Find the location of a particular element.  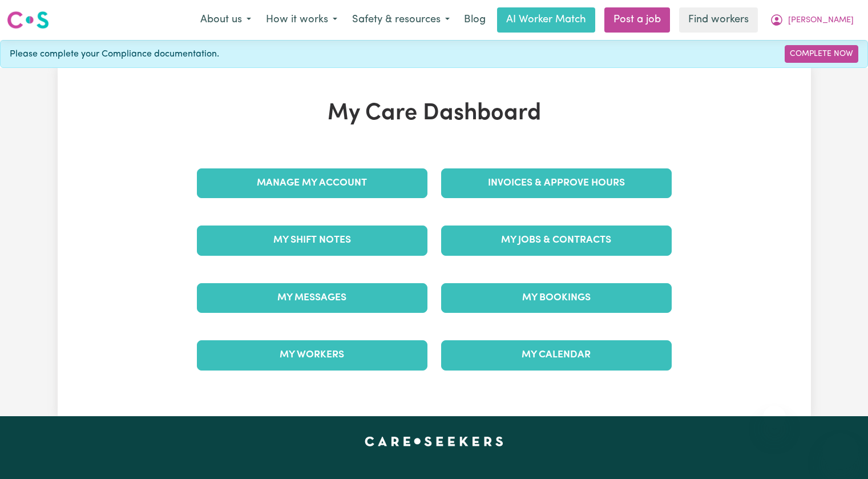

a: Post a job is located at coordinates (637, 20).